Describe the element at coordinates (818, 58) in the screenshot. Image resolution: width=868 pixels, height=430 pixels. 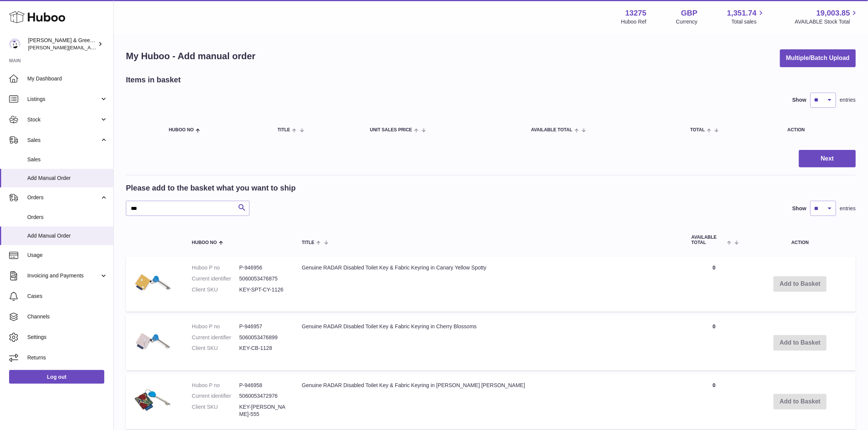
I see `button: Multiple/Batch Upload` at that location.